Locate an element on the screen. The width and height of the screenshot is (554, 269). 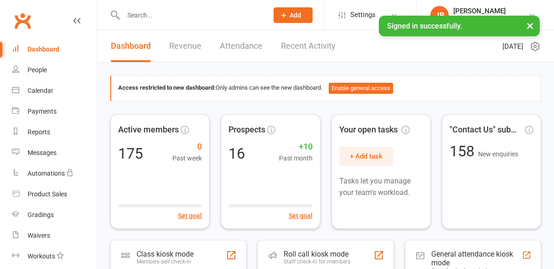
div: People is located at coordinates (37, 70).